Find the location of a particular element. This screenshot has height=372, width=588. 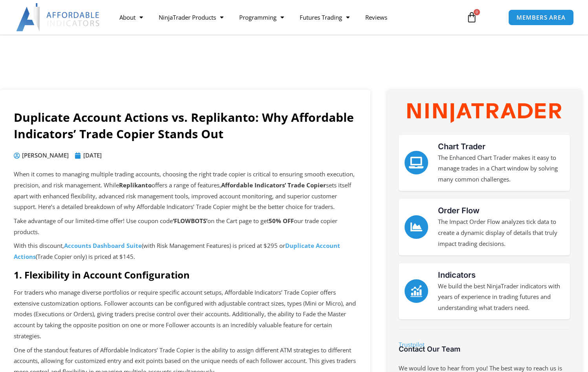

a: Accounts Dashboard Suite is located at coordinates (103, 246).